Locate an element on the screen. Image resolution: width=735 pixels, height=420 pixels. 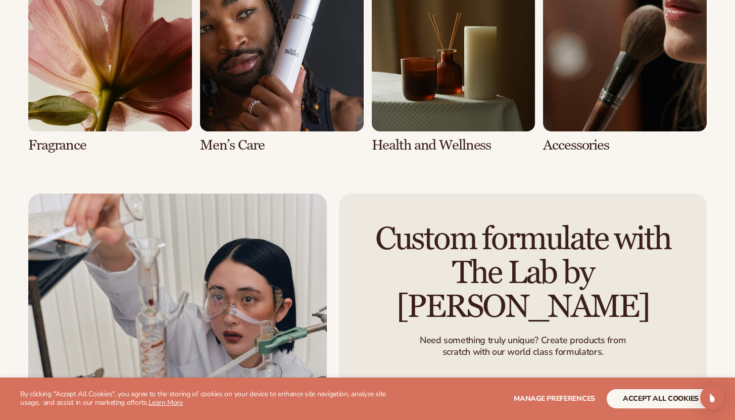
p: scratch with our world class formulators. is located at coordinates (523, 351).